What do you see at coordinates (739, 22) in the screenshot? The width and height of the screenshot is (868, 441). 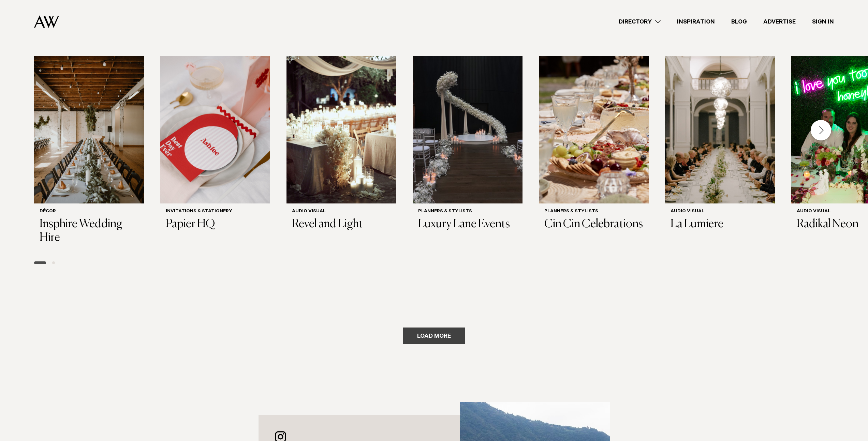 I see `a: Blog` at bounding box center [739, 22].